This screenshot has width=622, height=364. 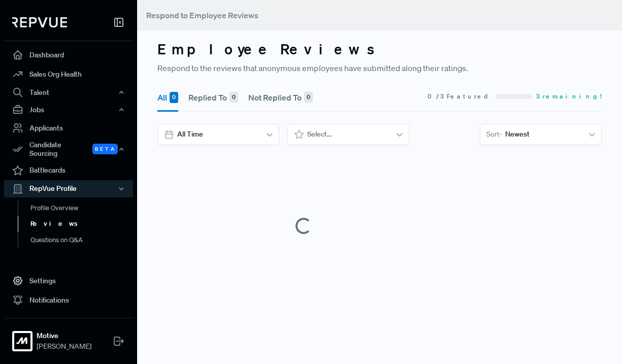 I want to click on div: Talent, so click(x=69, y=92).